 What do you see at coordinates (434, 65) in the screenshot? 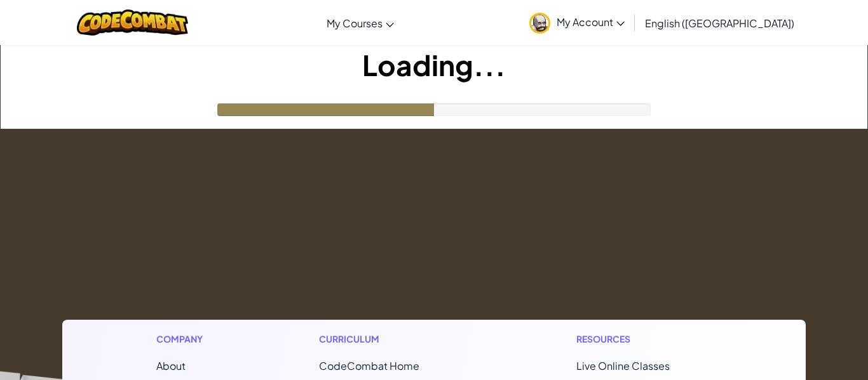
I see `h1: Loading...` at bounding box center [434, 65].